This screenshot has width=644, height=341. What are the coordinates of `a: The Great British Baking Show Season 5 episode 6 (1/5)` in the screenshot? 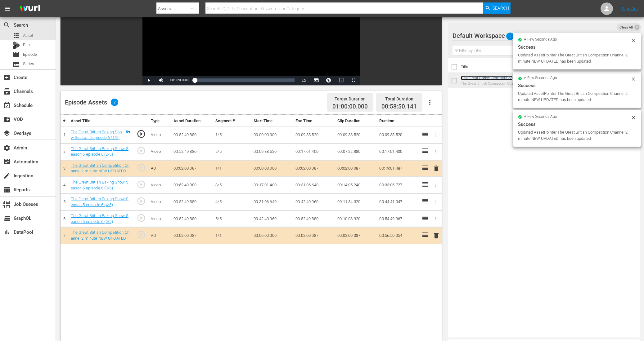 It's located at (96, 135).